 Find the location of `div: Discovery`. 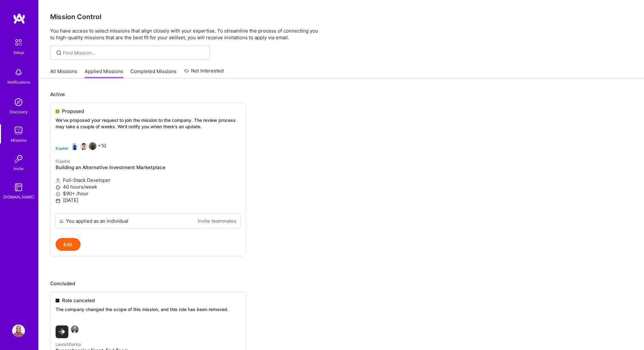

div: Discovery is located at coordinates (19, 112).